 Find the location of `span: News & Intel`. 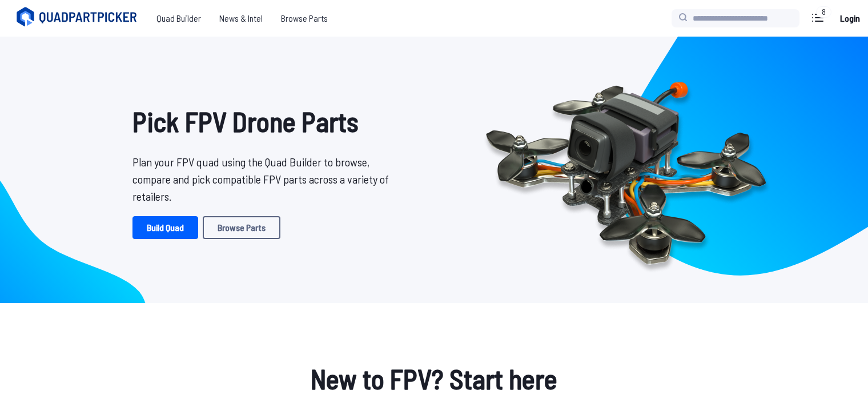

span: News & Intel is located at coordinates (241, 18).